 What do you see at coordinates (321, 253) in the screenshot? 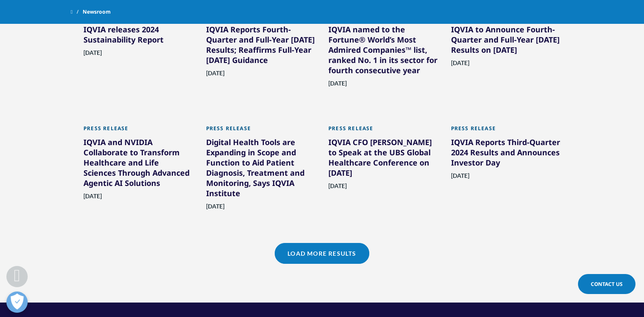
I see `a: Load More Results` at bounding box center [321, 253].